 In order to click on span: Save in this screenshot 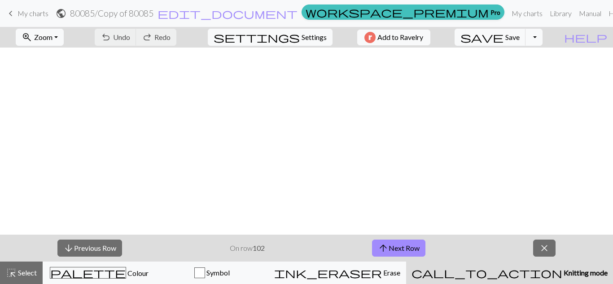, I will do `click(512, 37)`.